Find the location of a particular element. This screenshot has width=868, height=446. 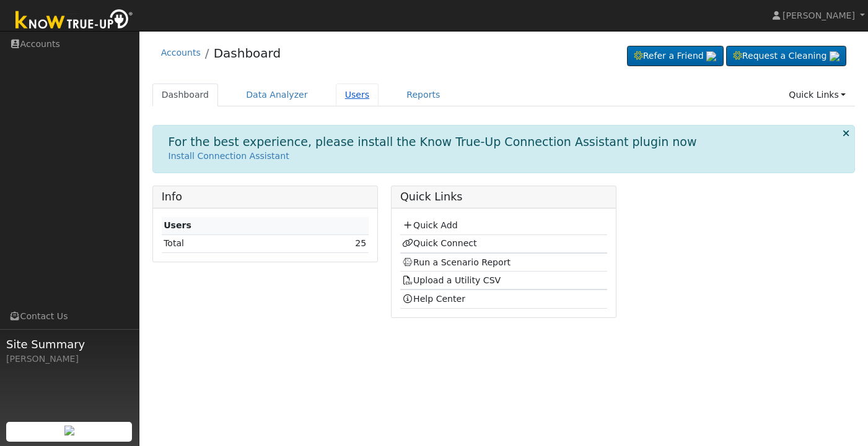

a: Request a Cleaning is located at coordinates (786, 57).